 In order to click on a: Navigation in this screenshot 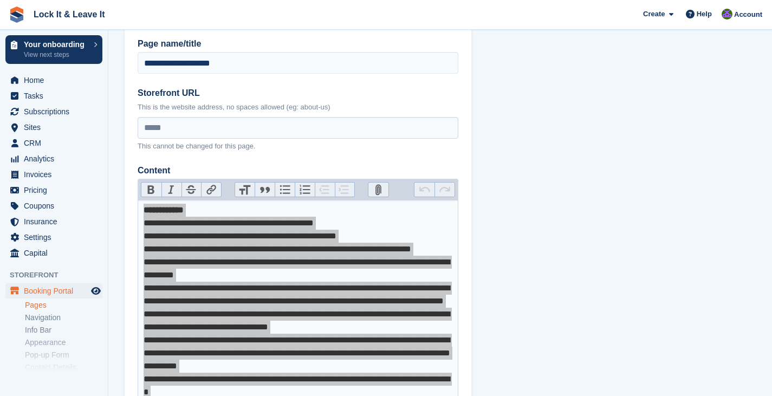, I will do `click(63, 317)`.